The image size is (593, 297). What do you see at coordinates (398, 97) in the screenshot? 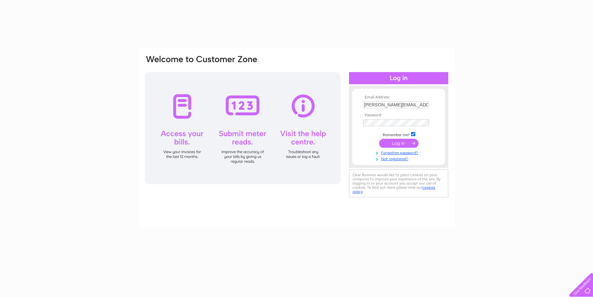
I see `th: Email Address:` at bounding box center [398, 97].